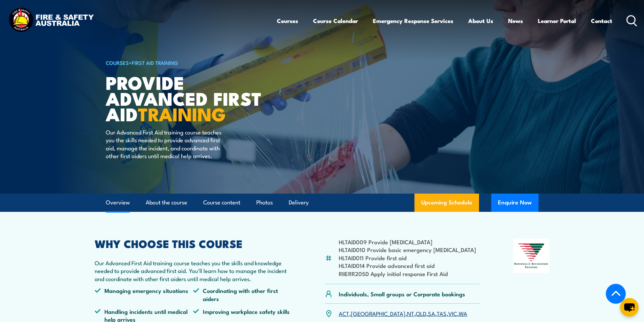 This screenshot has height=322, width=644. I want to click on img: Nationally Recognised Training logo., so click(531, 256).